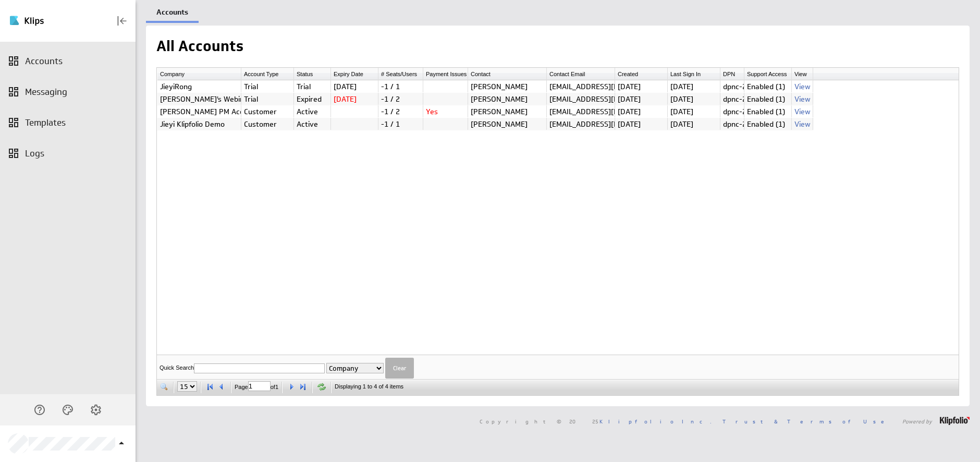 The image size is (980, 462). Describe the element at coordinates (354, 74) in the screenshot. I see `div: Expiry Date` at that location.